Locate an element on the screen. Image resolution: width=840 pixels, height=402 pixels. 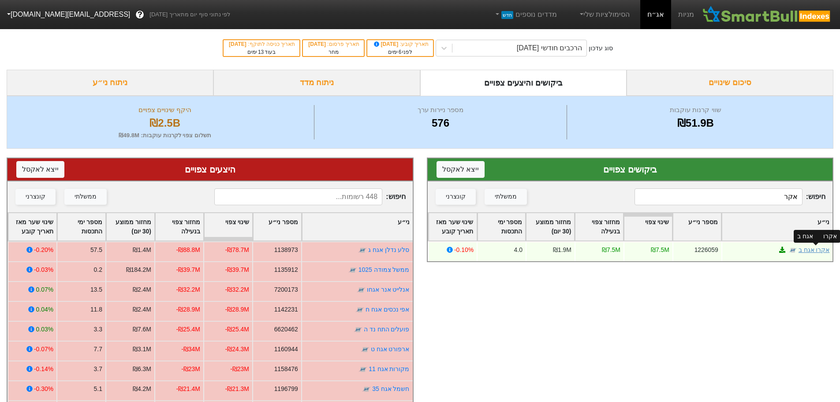
div: 5.1 is located at coordinates (98, 389).